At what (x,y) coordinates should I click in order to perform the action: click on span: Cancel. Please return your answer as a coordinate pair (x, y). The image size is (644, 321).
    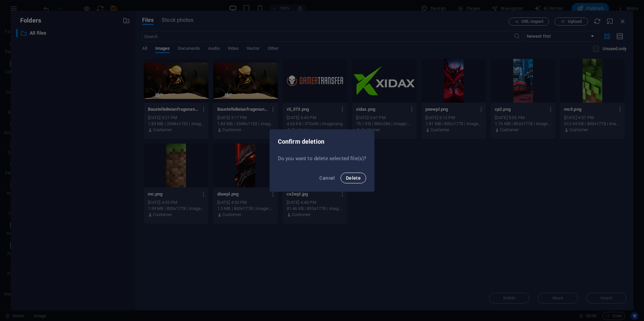
    Looking at the image, I should click on (327, 178).